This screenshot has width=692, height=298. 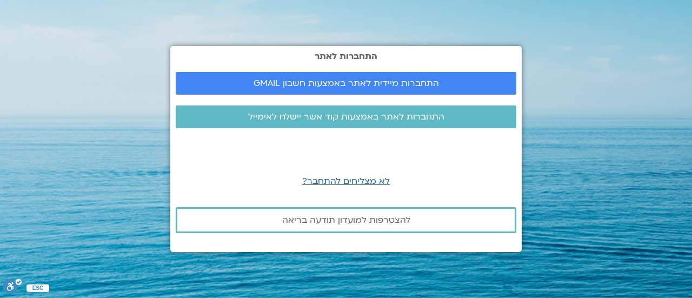 I want to click on a: התחברות מיידית לאתר באמצעות חשבון GMAIL, so click(x=346, y=83).